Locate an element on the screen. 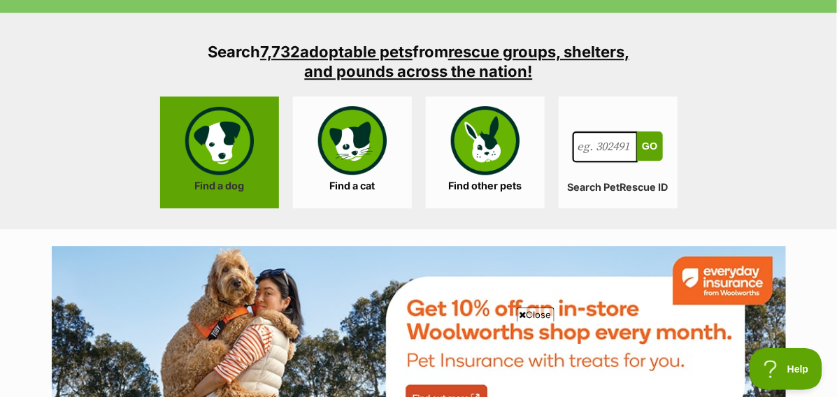 Image resolution: width=837 pixels, height=397 pixels. a: 7,732adoptable pets is located at coordinates (336, 52).